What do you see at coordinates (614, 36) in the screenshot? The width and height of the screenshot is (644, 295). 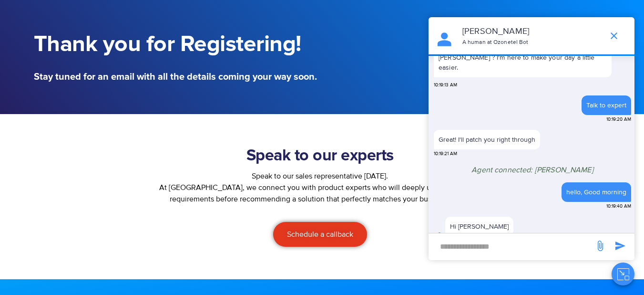 I see `span: end chat or minimize` at bounding box center [614, 36].